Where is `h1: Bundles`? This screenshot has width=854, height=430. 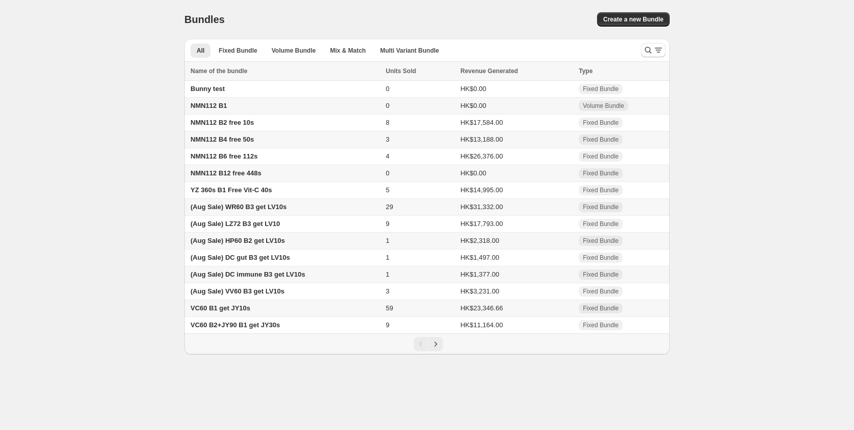
h1: Bundles is located at coordinates (204, 19).